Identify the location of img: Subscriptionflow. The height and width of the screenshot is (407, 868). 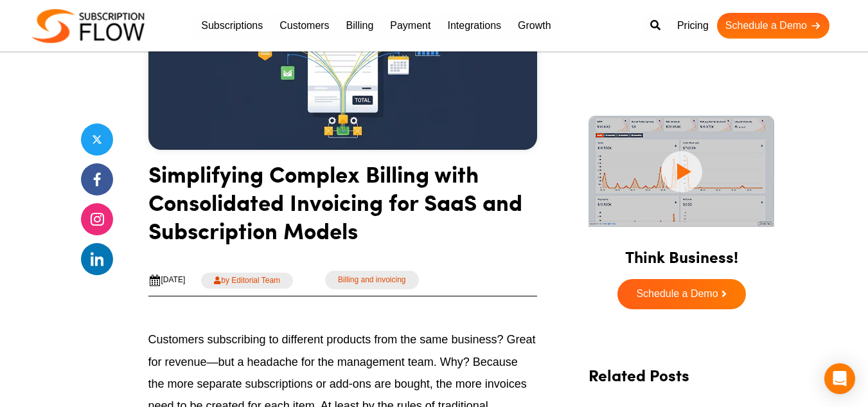
(88, 26).